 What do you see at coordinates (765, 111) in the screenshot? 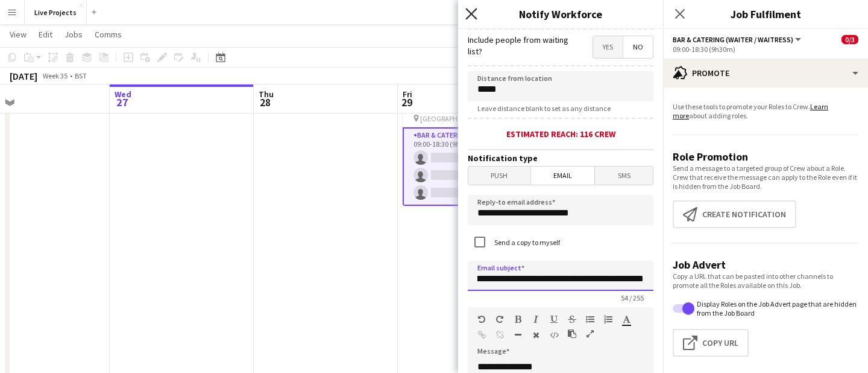
I see `p: Use these tools to promote your Roles to Crew. about adding roles.` at bounding box center [765, 111].